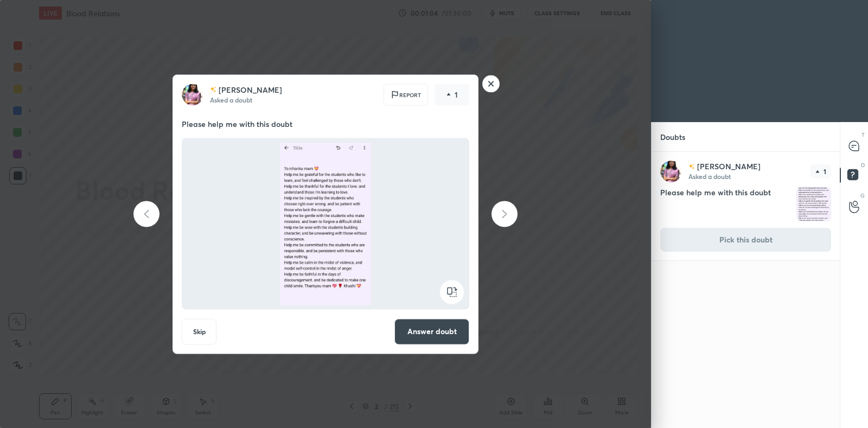 This screenshot has width=868, height=428. What do you see at coordinates (863, 196) in the screenshot?
I see `p: G` at bounding box center [863, 196].